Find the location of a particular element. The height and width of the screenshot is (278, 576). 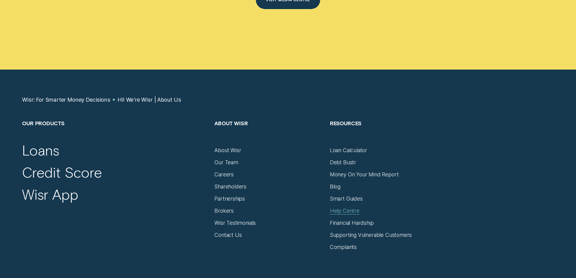

h2: Our Products is located at coordinates (115, 133).